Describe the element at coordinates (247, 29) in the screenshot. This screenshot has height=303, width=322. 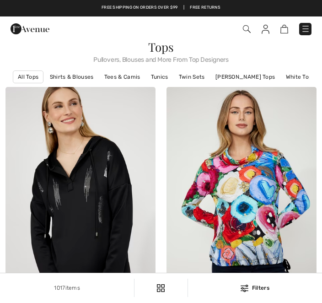
I see `img: Search` at that location.